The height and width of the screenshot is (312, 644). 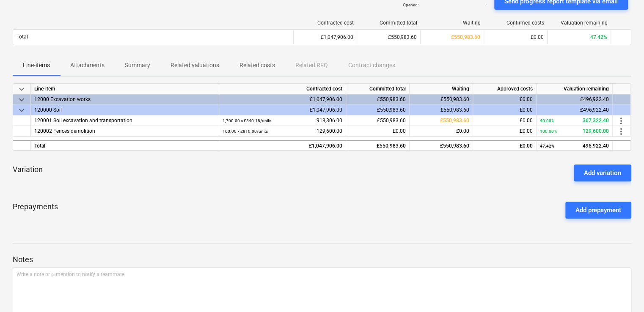 What do you see at coordinates (598, 211) in the screenshot?
I see `div: Add prepayment` at bounding box center [598, 211].